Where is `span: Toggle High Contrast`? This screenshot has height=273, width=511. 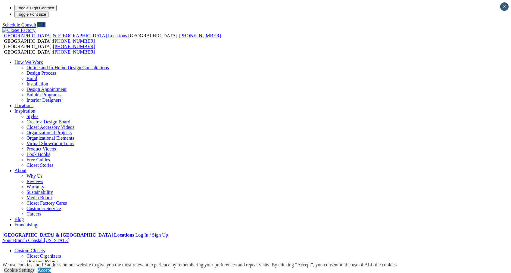 span: Toggle High Contrast is located at coordinates (36, 8).